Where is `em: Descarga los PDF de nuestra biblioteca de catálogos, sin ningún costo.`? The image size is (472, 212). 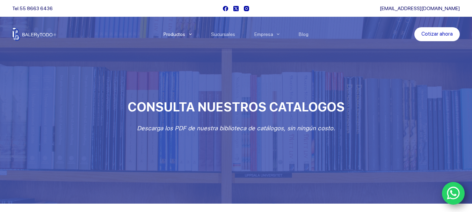 em: Descarga los PDF de nuestra biblioteca de catálogos, sin ningún costo. is located at coordinates (236, 128).